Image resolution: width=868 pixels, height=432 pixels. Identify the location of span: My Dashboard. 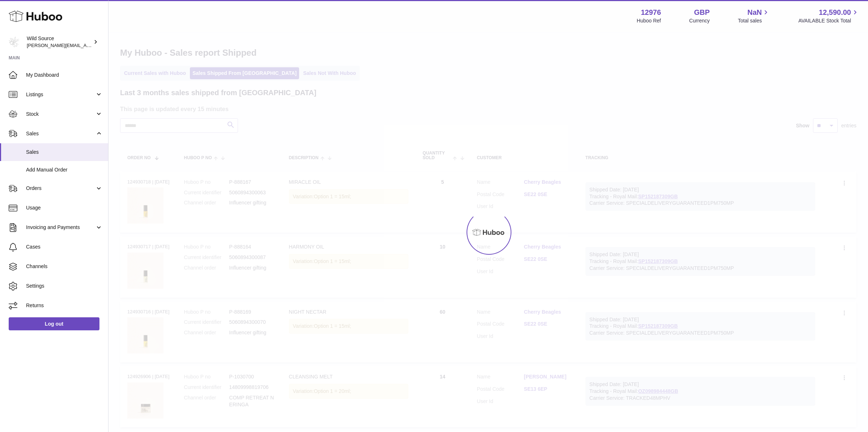
(64, 75).